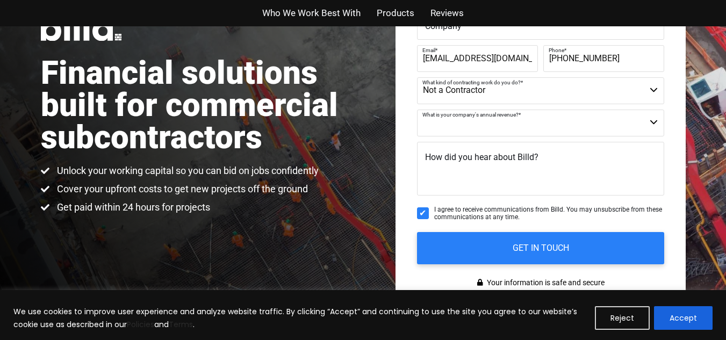 The image size is (726, 340). I want to click on p: We use cookies to improve user experience and analyze website traffic. By clicking “Accept” and c..., so click(300, 318).